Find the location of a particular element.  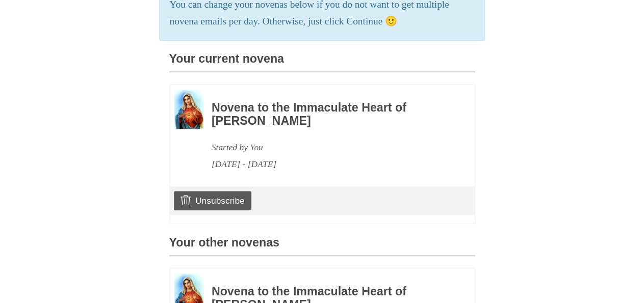

h3: Your other novenas is located at coordinates (322, 246).